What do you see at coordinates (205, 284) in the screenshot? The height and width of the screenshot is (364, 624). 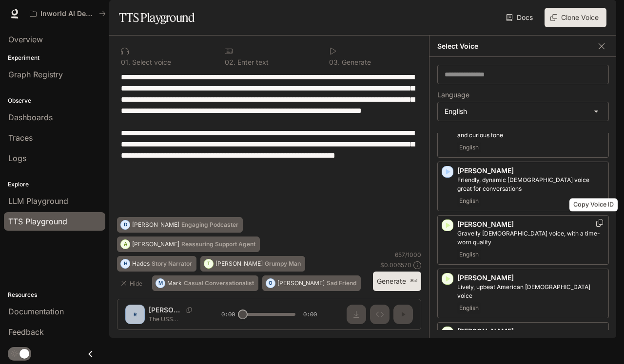 I see `button: MMarkCasual Conversationalist` at bounding box center [205, 284].